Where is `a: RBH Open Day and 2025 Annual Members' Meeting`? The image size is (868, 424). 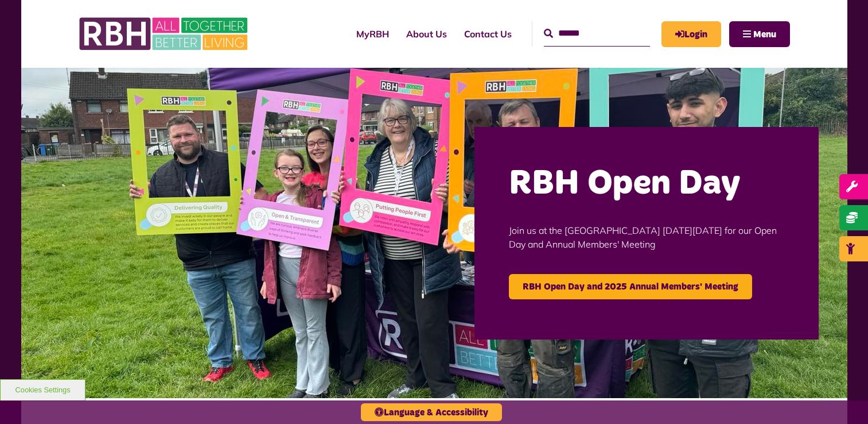 a: RBH Open Day and 2025 Annual Members' Meeting is located at coordinates (631, 286).